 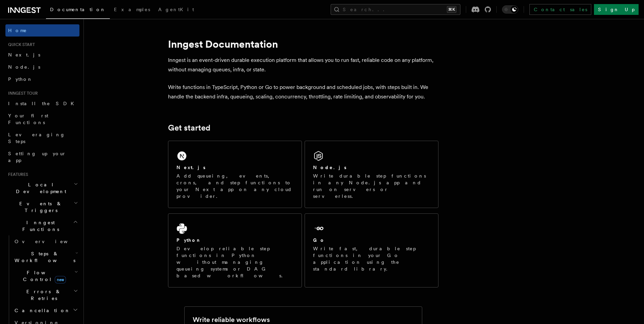 I want to click on a: Next.js, so click(x=42, y=55).